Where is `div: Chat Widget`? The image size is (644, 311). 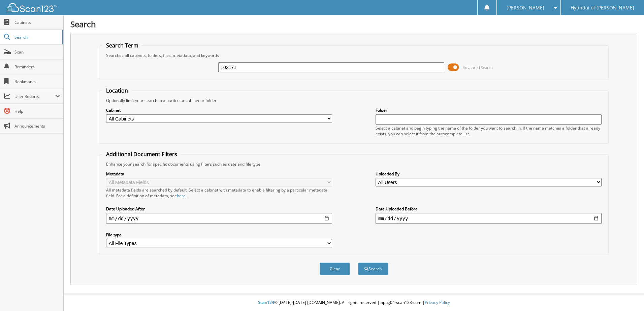
div: Chat Widget is located at coordinates (627, 295).